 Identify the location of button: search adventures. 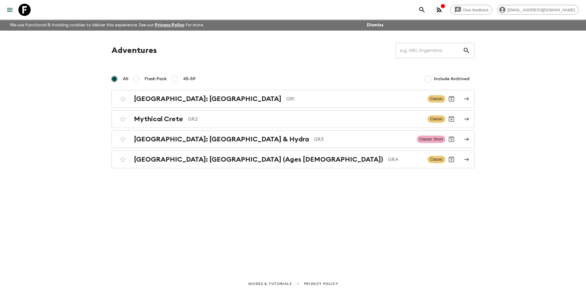
(422, 10).